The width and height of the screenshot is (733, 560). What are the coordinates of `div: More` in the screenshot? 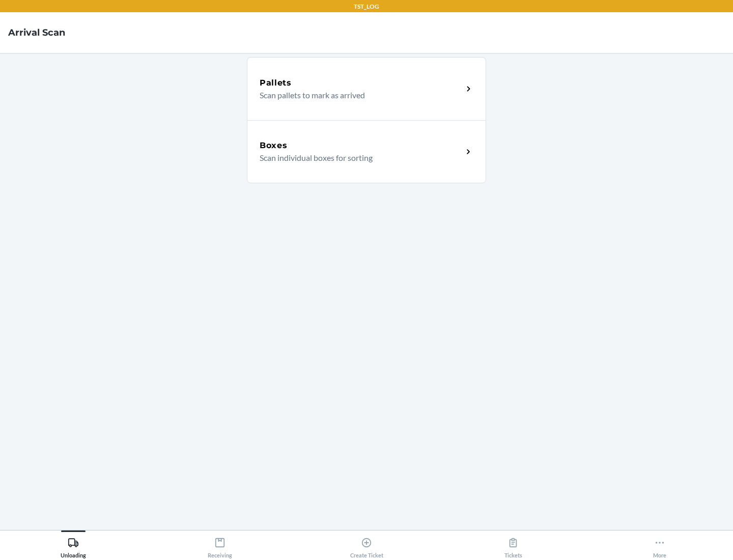 It's located at (659, 546).